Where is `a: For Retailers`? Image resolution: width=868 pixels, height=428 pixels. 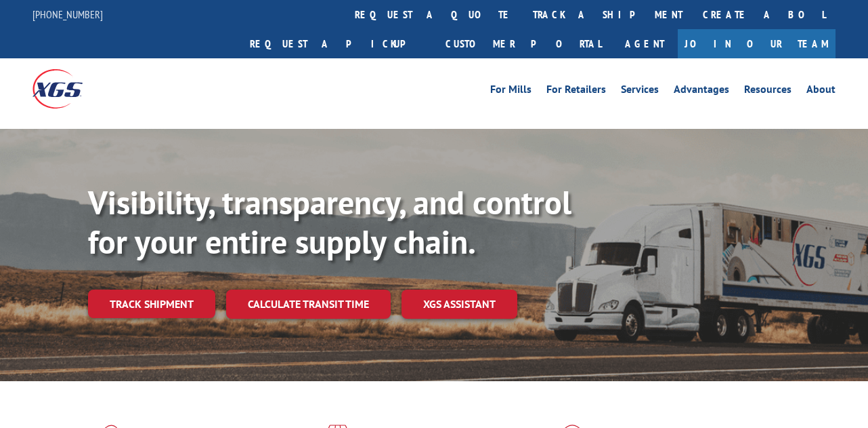 a: For Retailers is located at coordinates (576, 92).